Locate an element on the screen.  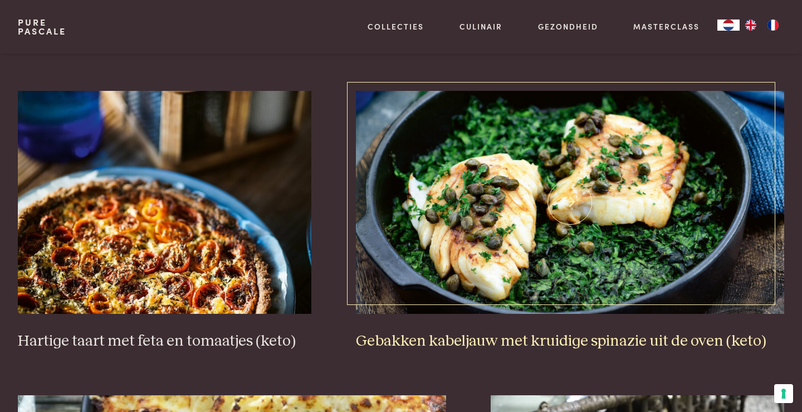
a: Gebakken kabeljauw met kruidige spinazie uit de oven (keto) Gebakken kabeljauw met kruidige spina... is located at coordinates (570, 221).